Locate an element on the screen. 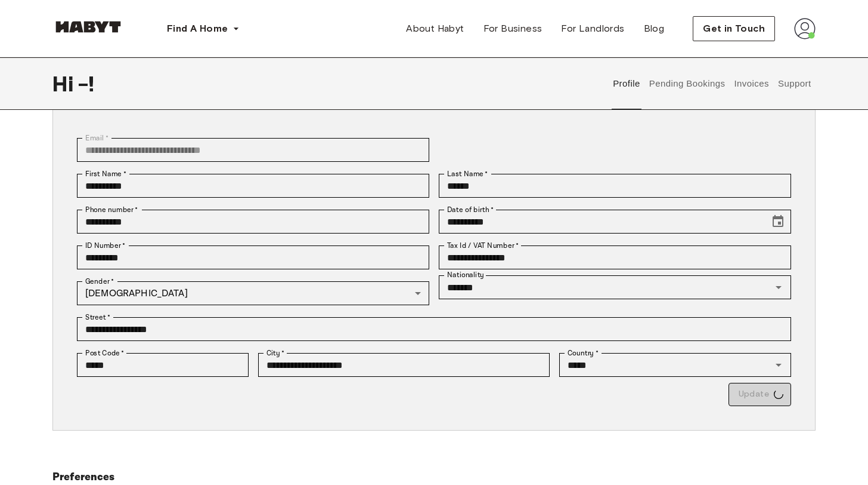  button: Support is located at coordinates (794, 83).